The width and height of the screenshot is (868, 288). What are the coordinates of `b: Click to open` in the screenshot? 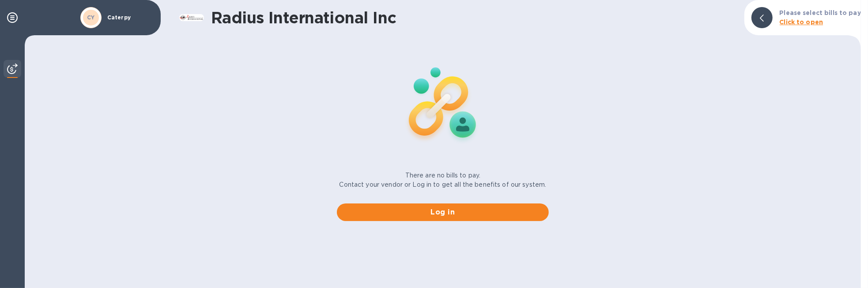 It's located at (801, 22).